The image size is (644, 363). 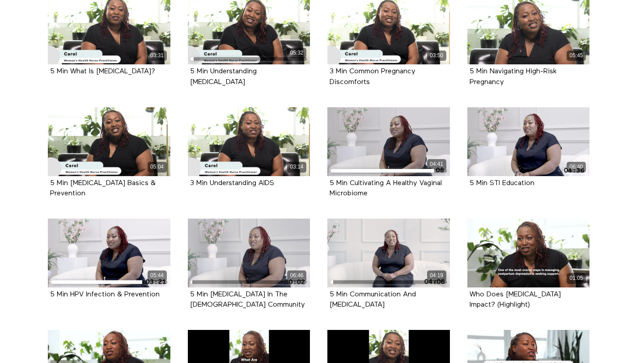 I want to click on div: 01:05, so click(x=576, y=278).